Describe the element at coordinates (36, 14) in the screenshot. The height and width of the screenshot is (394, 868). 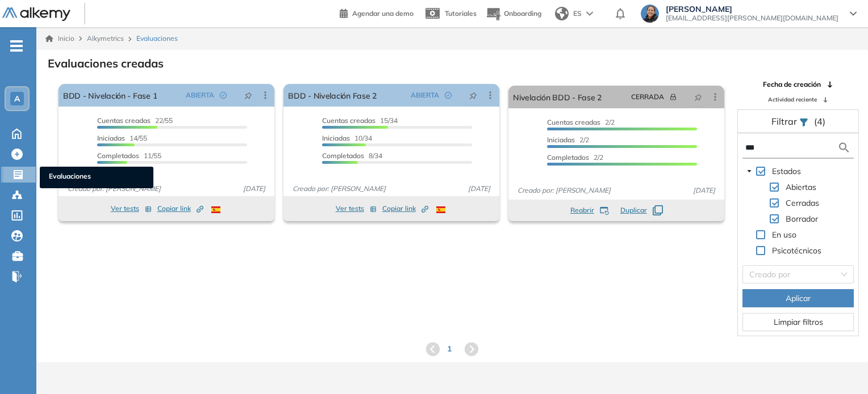
I see `img: Logo` at that location.